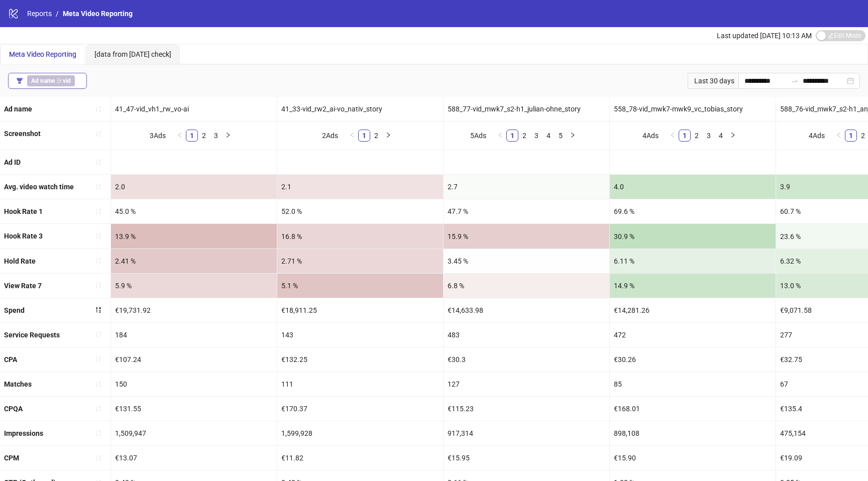 The width and height of the screenshot is (868, 481). What do you see at coordinates (194, 360) in the screenshot?
I see `div: €107.24` at bounding box center [194, 360].